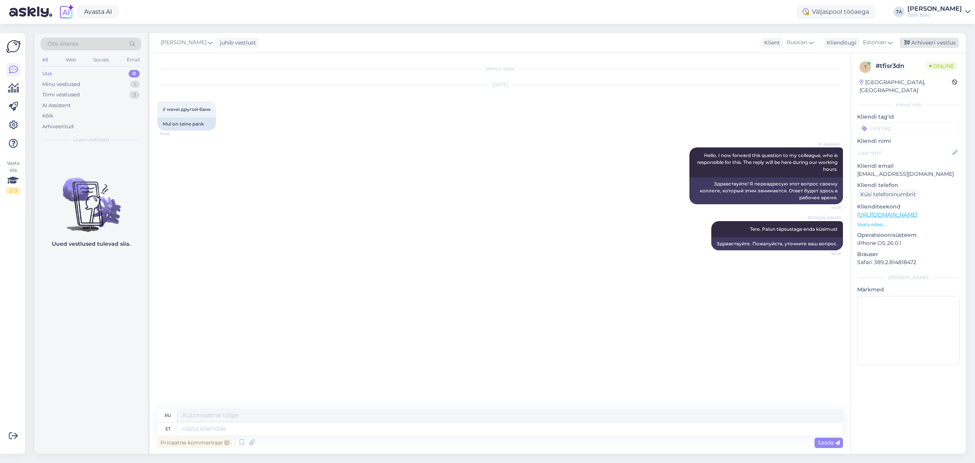 This screenshot has width=975, height=463. Describe the element at coordinates (908, 128) in the screenshot. I see `input: Lisa tag` at that location.